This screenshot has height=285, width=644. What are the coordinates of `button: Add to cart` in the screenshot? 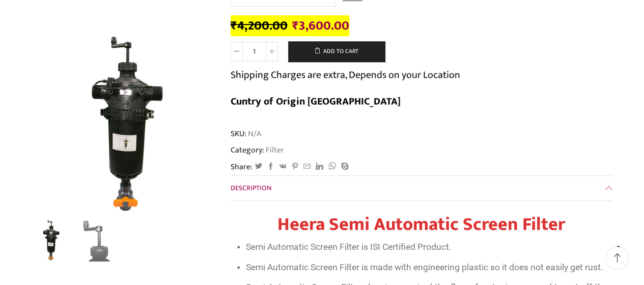 It's located at (337, 51).